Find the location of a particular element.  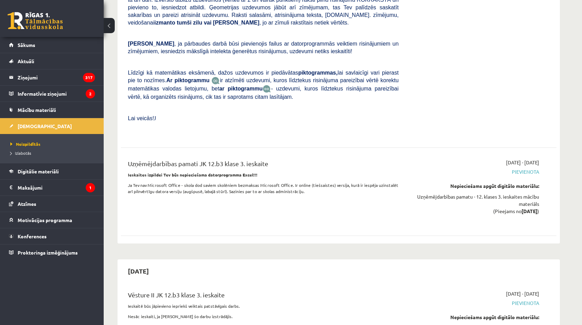

span: Proktoringa izmēģinājums is located at coordinates (48, 253).